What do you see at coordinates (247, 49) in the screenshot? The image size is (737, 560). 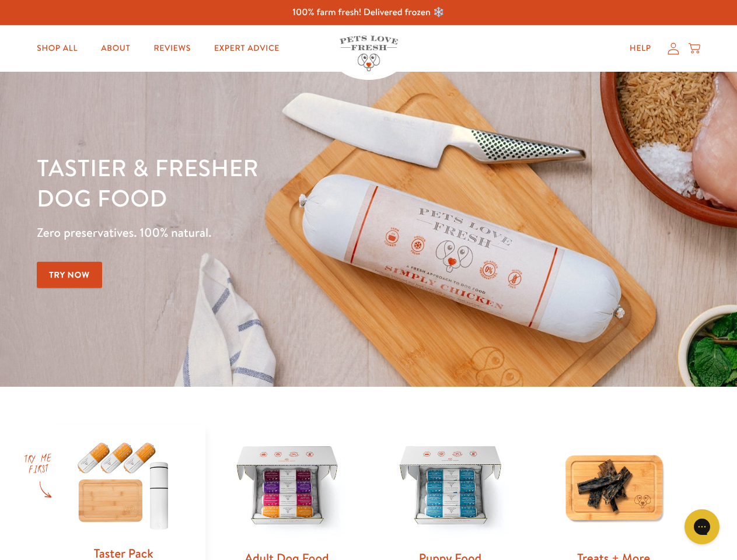 I see `a: Expert Advice` at bounding box center [247, 49].